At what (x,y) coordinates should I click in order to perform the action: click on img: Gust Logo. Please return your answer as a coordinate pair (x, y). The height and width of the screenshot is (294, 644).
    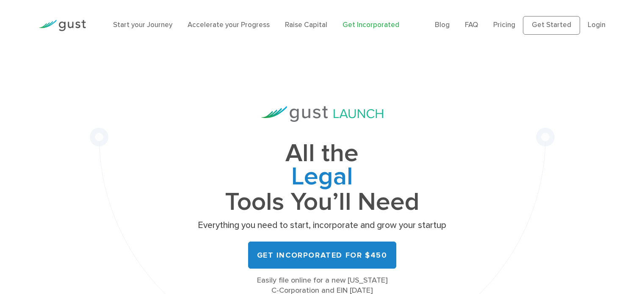
    Looking at the image, I should click on (62, 26).